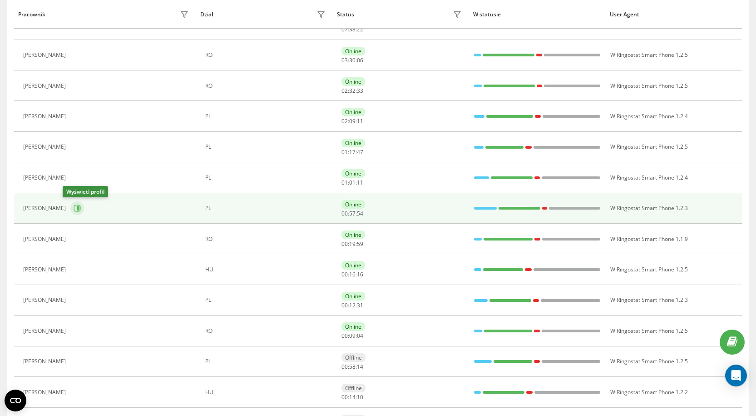 This screenshot has height=416, width=756. Describe the element at coordinates (360, 213) in the screenshot. I see `span: 54` at that location.